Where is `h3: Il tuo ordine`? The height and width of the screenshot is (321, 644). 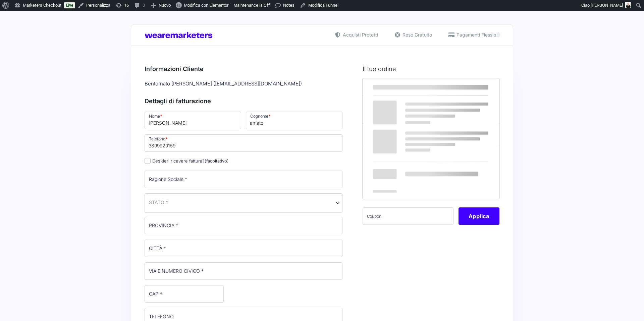 h3: Il tuo ordine is located at coordinates (431, 69).